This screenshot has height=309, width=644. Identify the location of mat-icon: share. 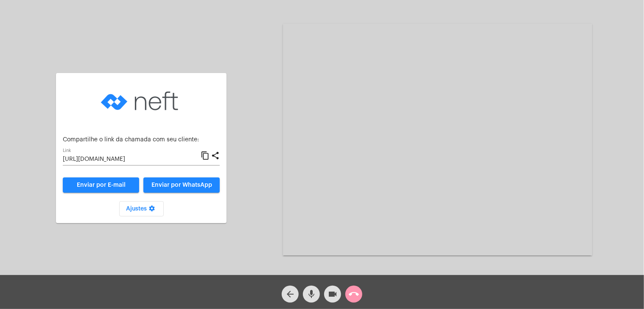
(215, 156).